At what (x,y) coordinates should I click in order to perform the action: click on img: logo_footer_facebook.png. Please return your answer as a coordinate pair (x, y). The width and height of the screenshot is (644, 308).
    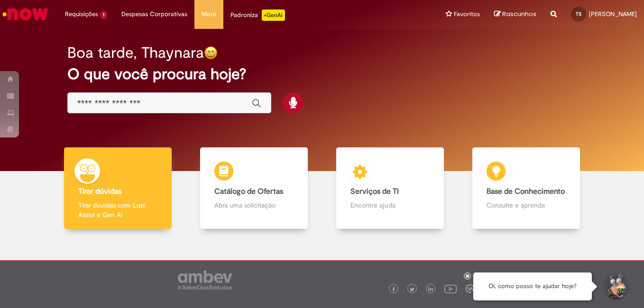
    Looking at the image, I should click on (393, 290).